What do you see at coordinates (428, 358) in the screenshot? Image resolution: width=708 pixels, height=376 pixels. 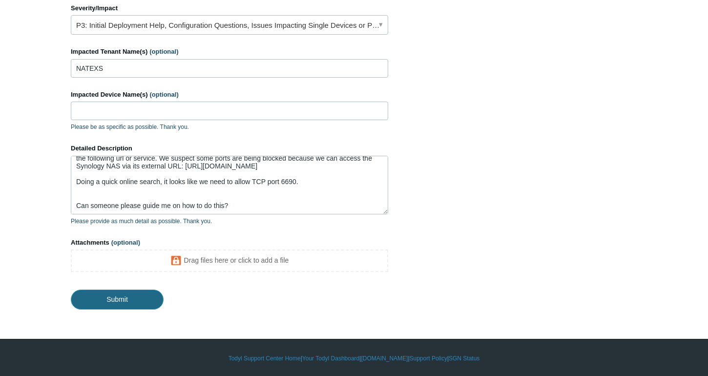 I see `a: Support Policy` at bounding box center [428, 358].